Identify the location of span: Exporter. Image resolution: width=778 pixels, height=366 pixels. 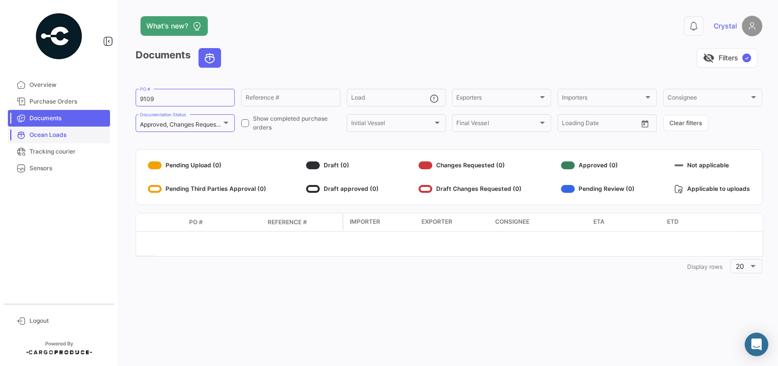
(436, 222).